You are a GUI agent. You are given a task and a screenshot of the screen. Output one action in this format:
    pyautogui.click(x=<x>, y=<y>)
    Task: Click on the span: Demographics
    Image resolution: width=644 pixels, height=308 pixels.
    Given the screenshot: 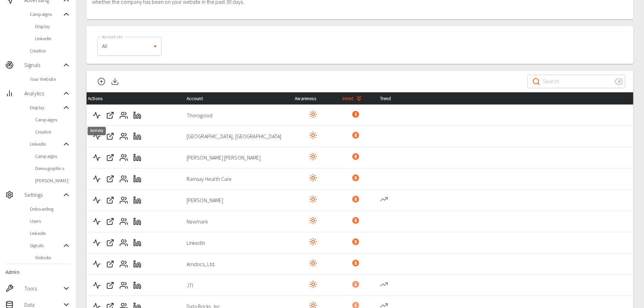 What is the action you would take?
    pyautogui.click(x=52, y=169)
    